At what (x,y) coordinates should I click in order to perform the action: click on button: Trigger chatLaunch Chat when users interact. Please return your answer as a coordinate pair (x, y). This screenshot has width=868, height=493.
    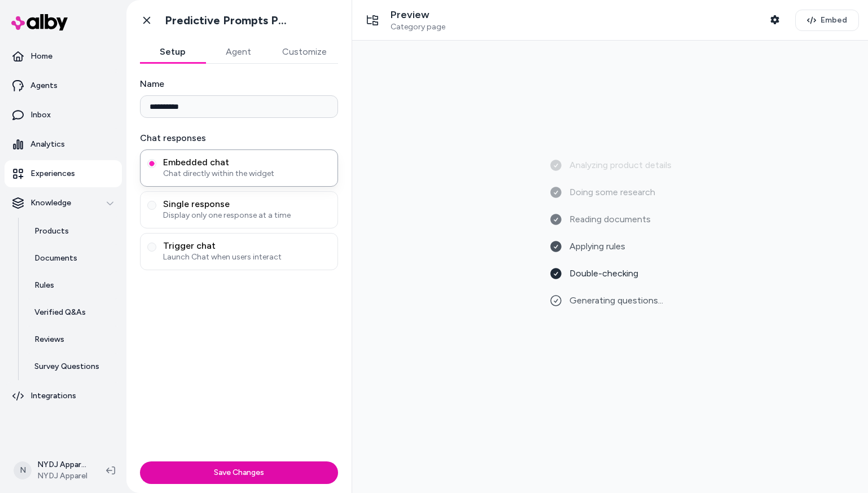
    Looking at the image, I should click on (152, 247).